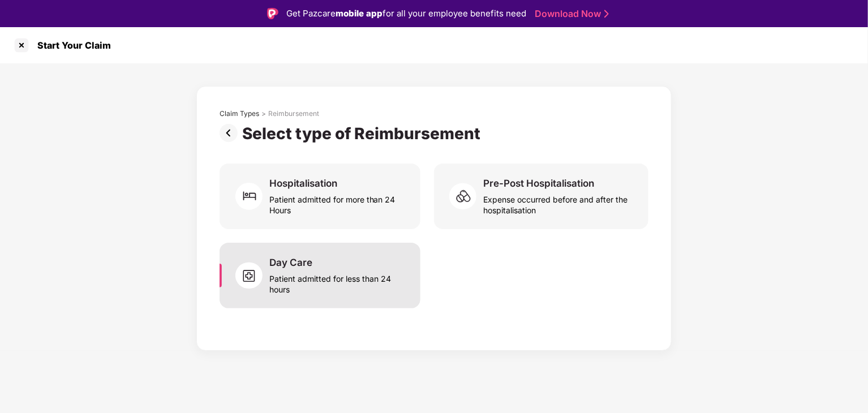 This screenshot has height=413, width=868. What do you see at coordinates (71, 45) in the screenshot?
I see `div: Start Your Claim` at bounding box center [71, 45].